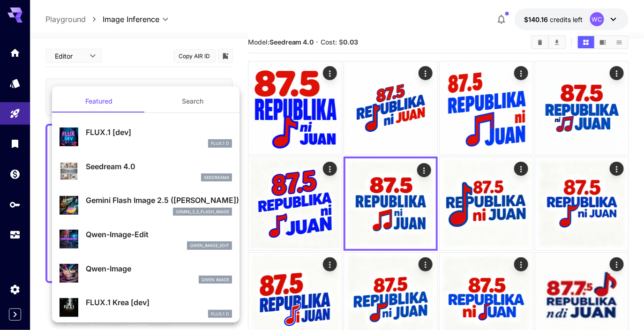 The image size is (644, 330). I want to click on div: Seedream 4.0seedream4, so click(146, 172).